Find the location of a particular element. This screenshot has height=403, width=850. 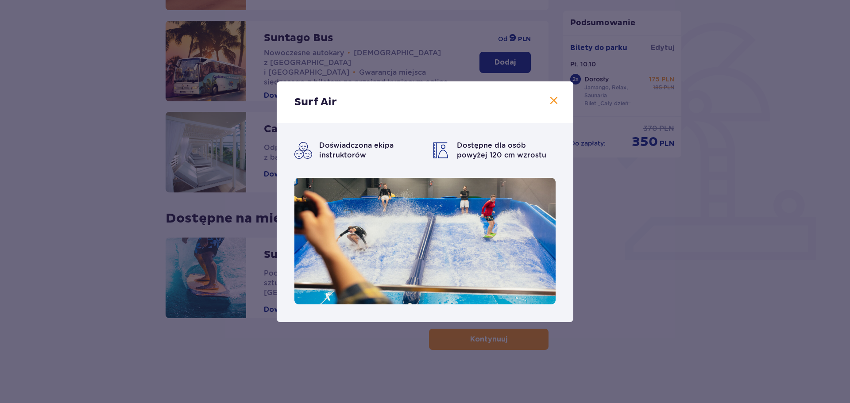

span: Dostępne dla osób powyżej 120 cm wzrostu is located at coordinates (501, 150).